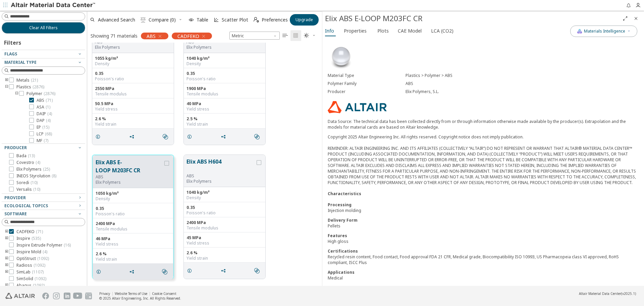  I want to click on span: ( 7 ), so click(46, 140).